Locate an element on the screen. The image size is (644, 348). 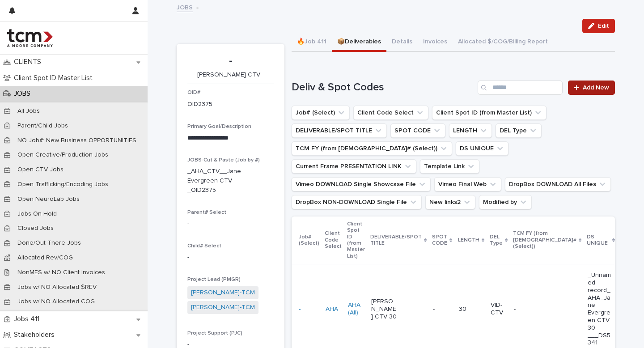
button: Invoices is located at coordinates (435, 43).